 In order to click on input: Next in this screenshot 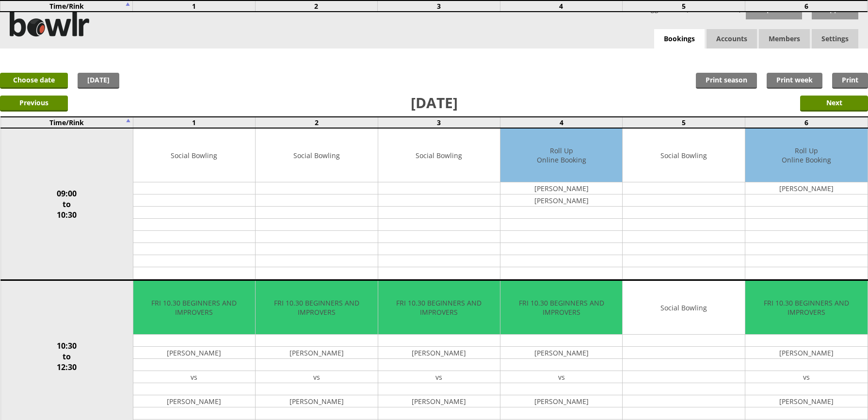, I will do `click(834, 104)`.